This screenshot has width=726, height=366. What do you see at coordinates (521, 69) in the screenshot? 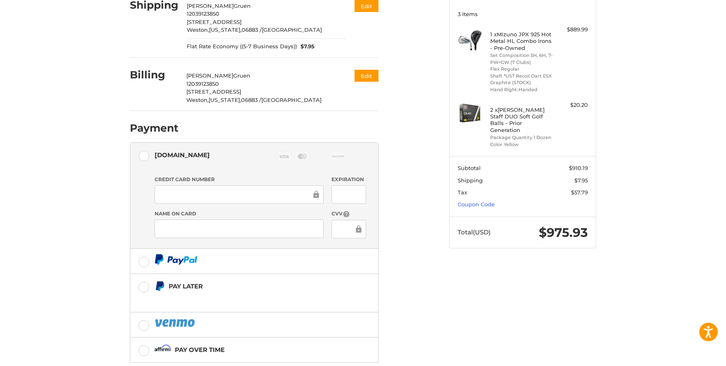
I see `li: Flex Regular` at bounding box center [521, 69].